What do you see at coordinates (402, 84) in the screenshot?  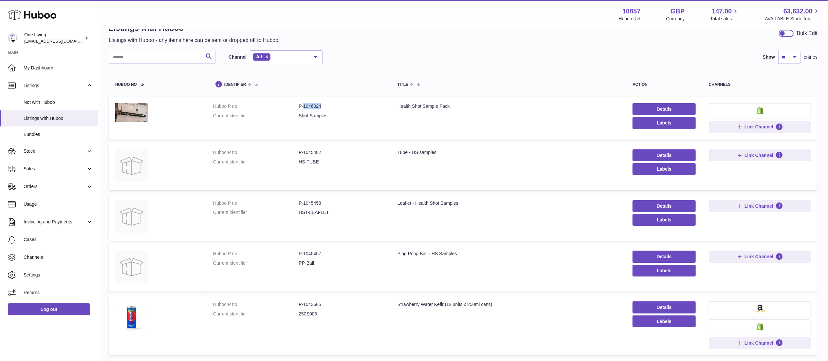 I see `span: title` at bounding box center [402, 84].